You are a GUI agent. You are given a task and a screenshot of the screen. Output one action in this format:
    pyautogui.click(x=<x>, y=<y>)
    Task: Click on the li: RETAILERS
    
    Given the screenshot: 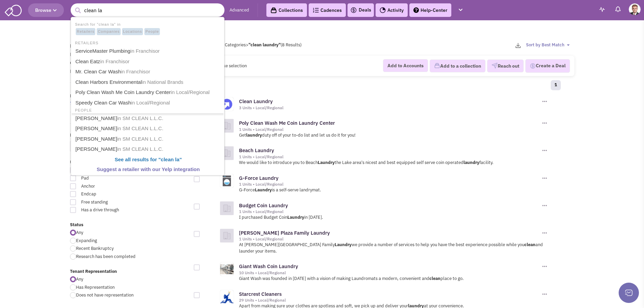 What is the action you would take?
    pyautogui.click(x=147, y=42)
    